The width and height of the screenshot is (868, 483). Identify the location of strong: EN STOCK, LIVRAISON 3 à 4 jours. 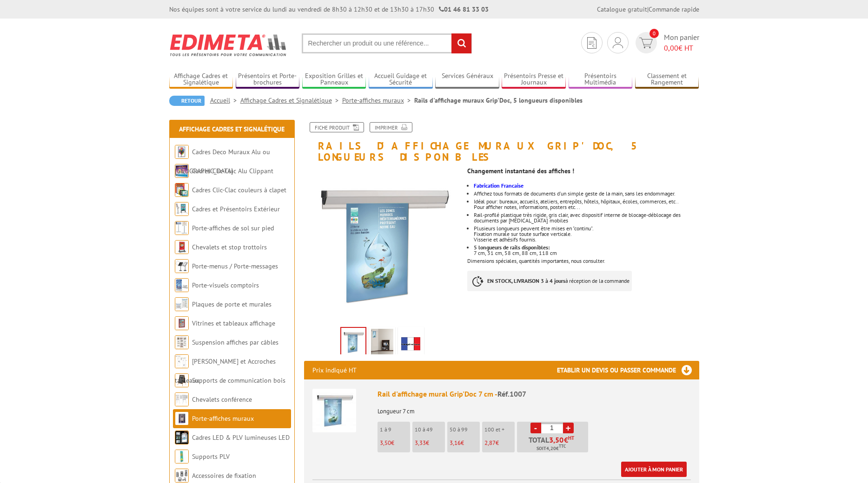
(526, 280).